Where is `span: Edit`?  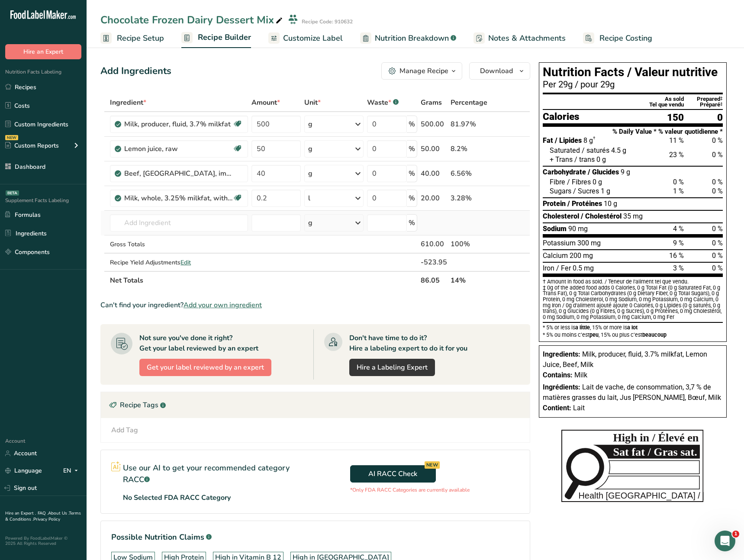
span: Edit is located at coordinates (186, 263).